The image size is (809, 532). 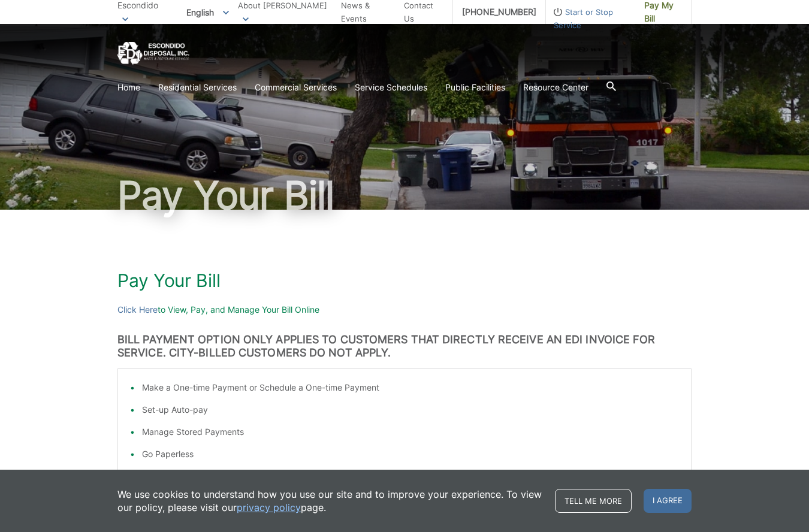 I want to click on a: EDCD logo. Return to the homepage., so click(x=153, y=53).